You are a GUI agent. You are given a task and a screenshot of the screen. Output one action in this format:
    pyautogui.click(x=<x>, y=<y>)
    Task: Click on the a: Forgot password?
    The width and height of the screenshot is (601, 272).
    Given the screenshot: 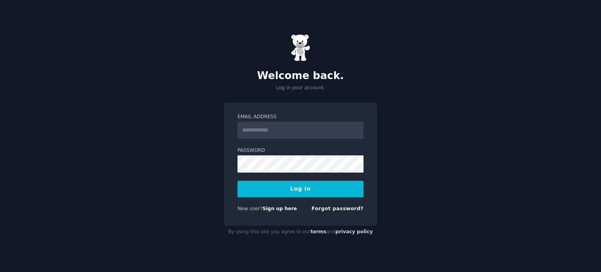 What is the action you would take?
    pyautogui.click(x=338, y=209)
    